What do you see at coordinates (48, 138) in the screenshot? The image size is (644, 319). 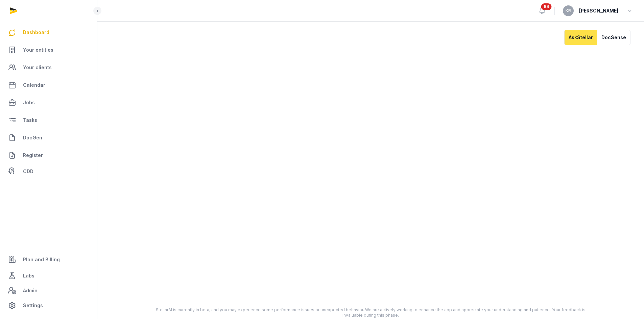 I see `a: DocGen` at bounding box center [48, 138].